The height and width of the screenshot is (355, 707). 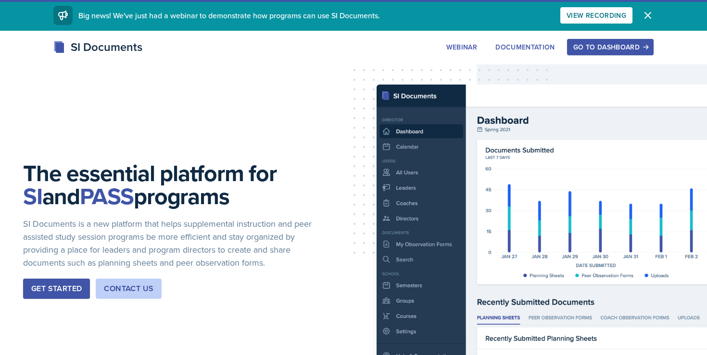 What do you see at coordinates (525, 47) in the screenshot?
I see `button: Documentation` at bounding box center [525, 47].